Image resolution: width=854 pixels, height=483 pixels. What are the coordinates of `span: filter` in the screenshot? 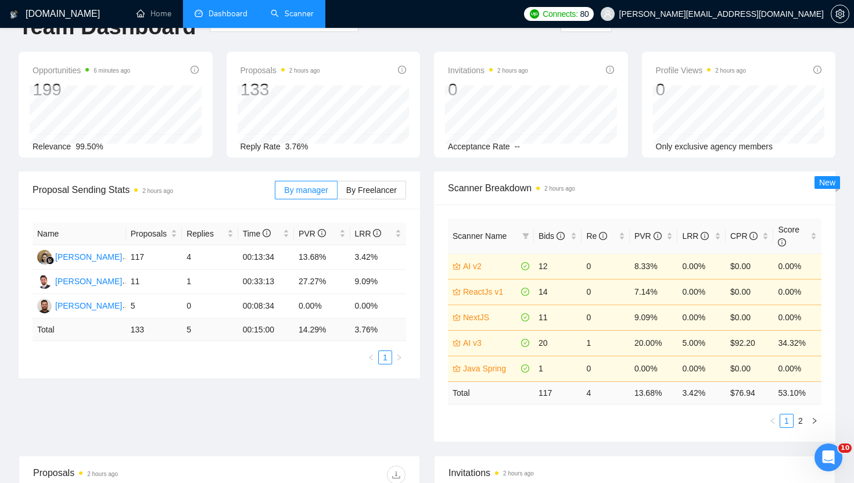 It's located at (526, 236).